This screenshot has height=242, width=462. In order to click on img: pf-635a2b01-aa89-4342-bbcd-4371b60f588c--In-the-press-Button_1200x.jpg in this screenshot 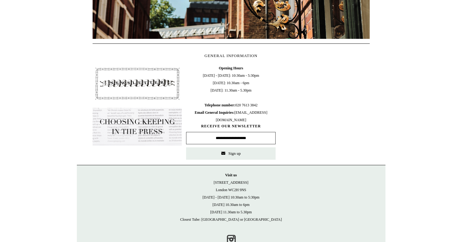, I will do `click(137, 127)`.